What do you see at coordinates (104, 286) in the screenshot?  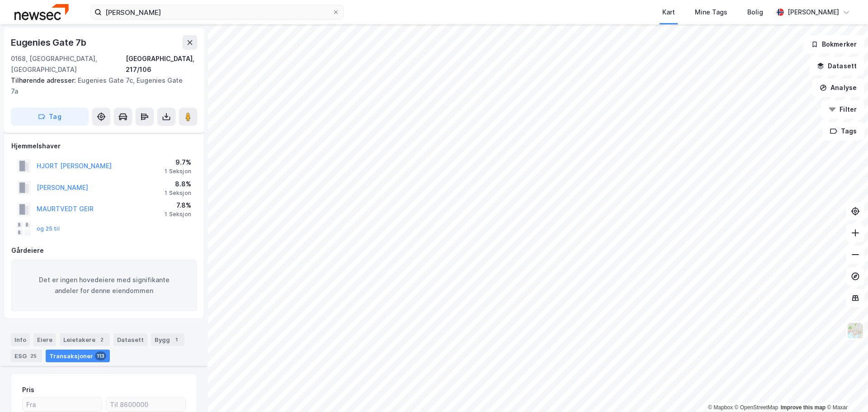 I see `div: Det er ingen hovedeiere med signifikante andeler for denne eiendommen` at bounding box center [104, 286].